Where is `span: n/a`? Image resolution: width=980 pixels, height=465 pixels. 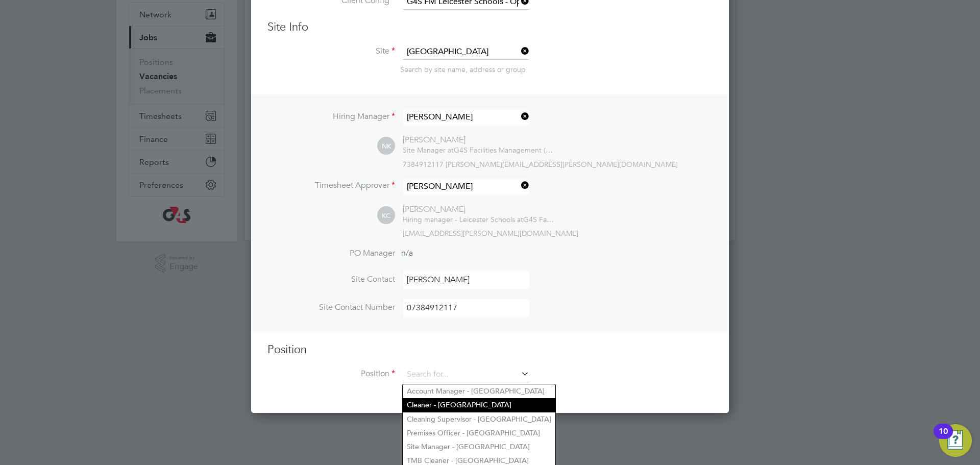
span: n/a is located at coordinates (407, 253).